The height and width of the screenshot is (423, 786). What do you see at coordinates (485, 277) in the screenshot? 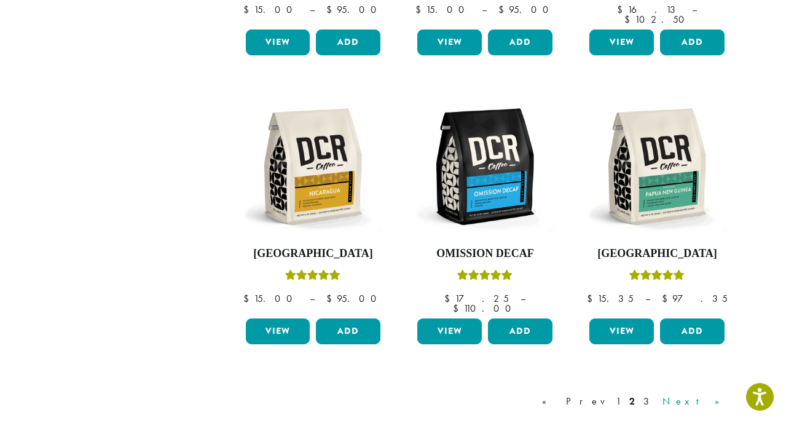
I see `div: Rated 4.33 out of 5` at bounding box center [485, 277].